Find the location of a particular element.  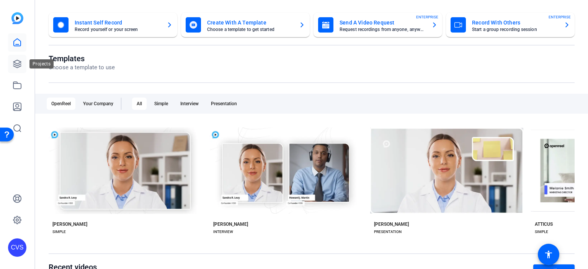

div: All is located at coordinates (139, 104).